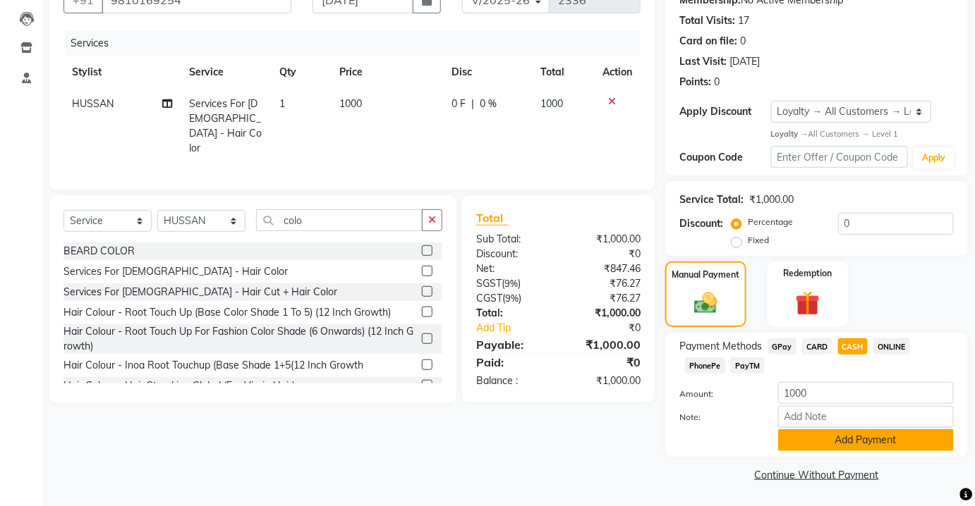  I want to click on div: Total Visits:, so click(707, 20).